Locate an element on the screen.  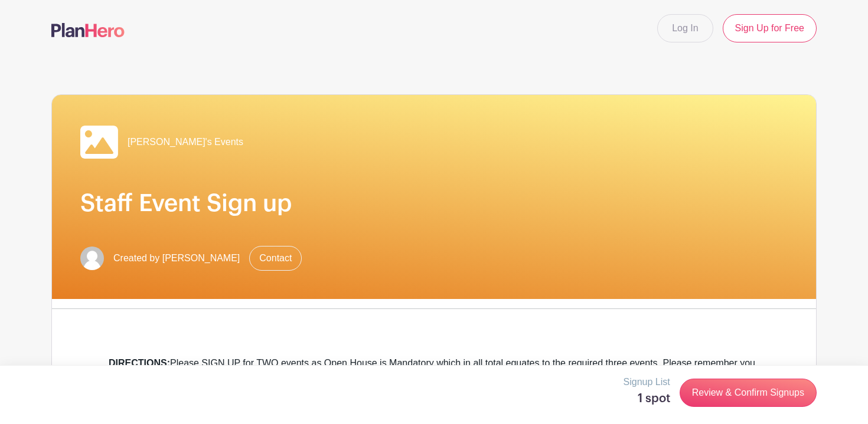
p: Signup List is located at coordinates (647, 382).